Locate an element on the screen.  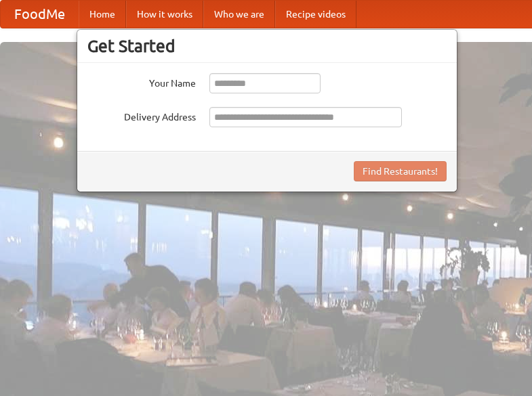
h3: Get Started is located at coordinates (267, 46).